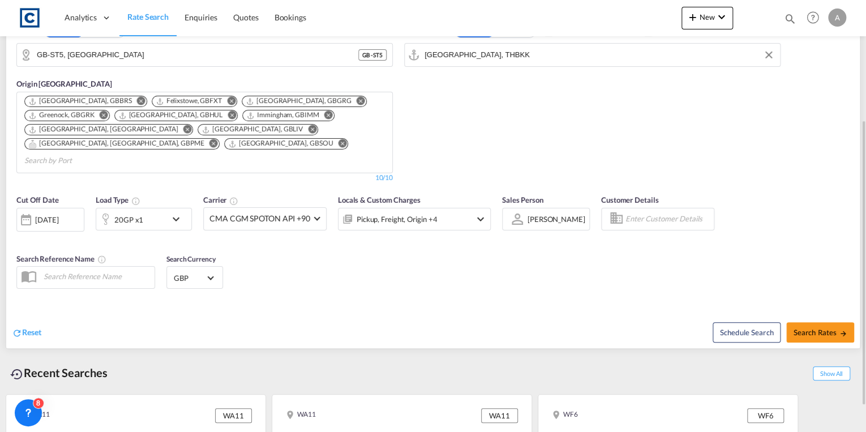  I want to click on div: A, so click(838, 18).